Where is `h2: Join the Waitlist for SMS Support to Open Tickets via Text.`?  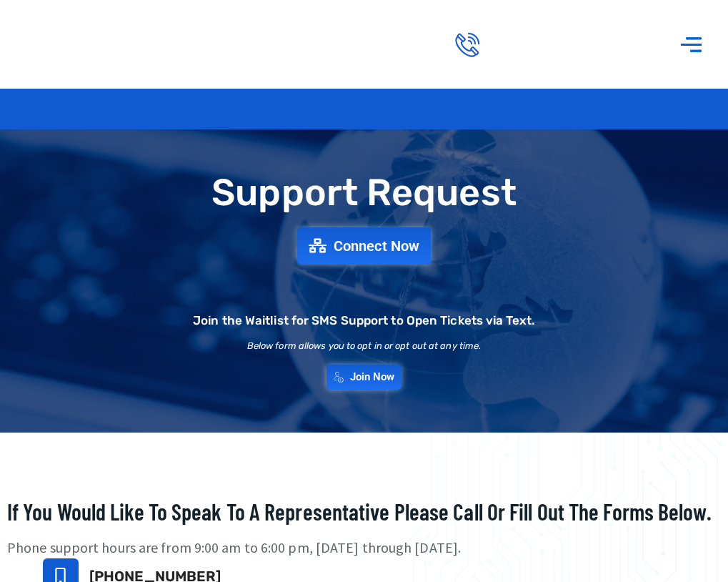
h2: Join the Waitlist for SMS Support to Open Tickets via Text. is located at coordinates (364, 320).